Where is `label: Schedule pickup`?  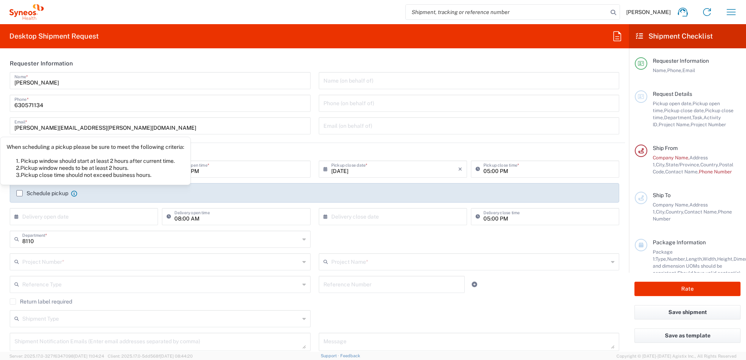
label: Schedule pickup is located at coordinates (42, 193).